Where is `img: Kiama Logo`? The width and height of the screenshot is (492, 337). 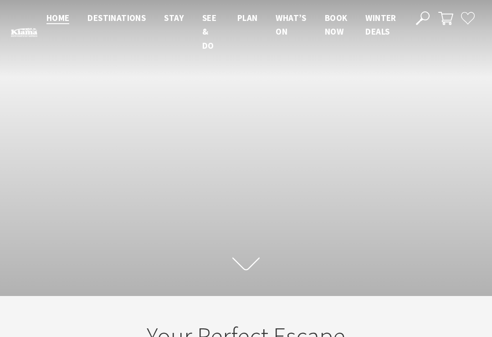 img: Kiama Logo is located at coordinates (24, 32).